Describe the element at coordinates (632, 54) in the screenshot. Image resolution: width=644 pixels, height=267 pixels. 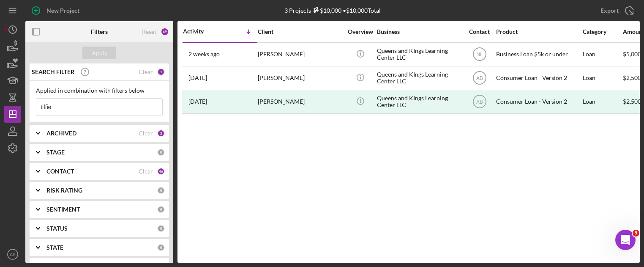
I see `span: $5,000` at that location.